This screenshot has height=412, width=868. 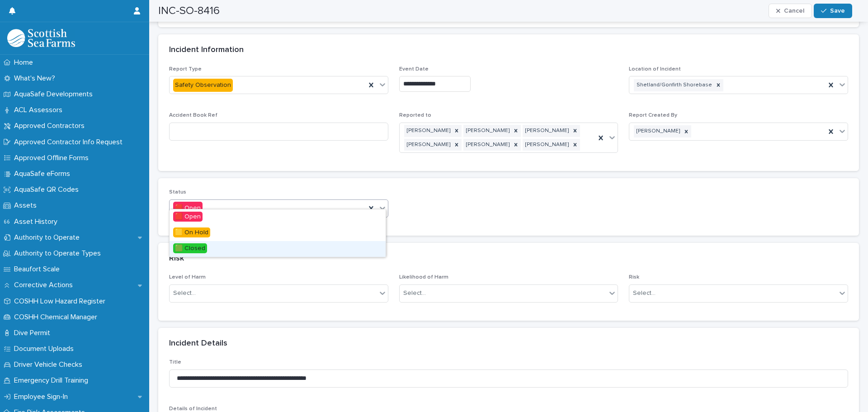 I want to click on button: Cancel, so click(x=790, y=11).